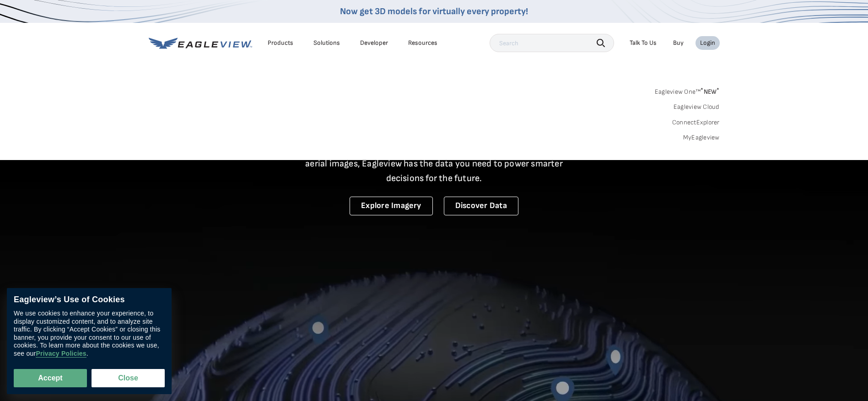  I want to click on a: Discover Data, so click(481, 206).